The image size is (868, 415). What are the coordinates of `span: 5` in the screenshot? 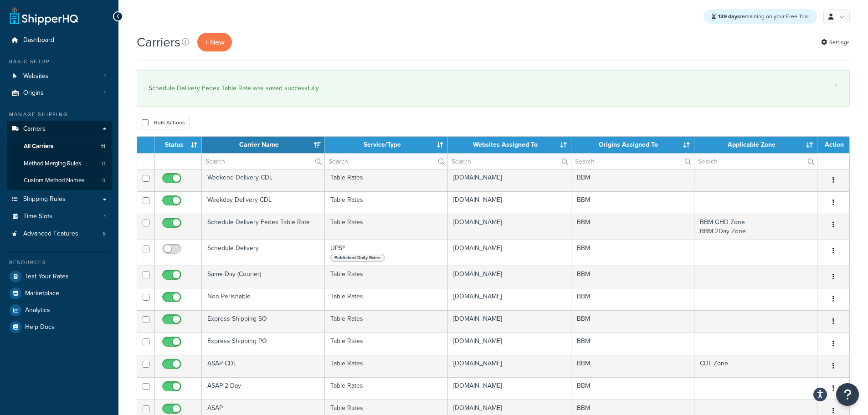 It's located at (104, 234).